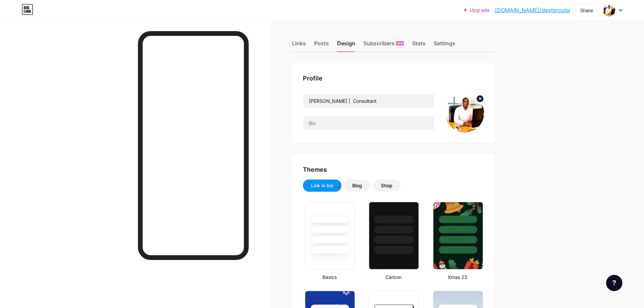  What do you see at coordinates (400, 43) in the screenshot?
I see `span: NEW` at bounding box center [400, 43].